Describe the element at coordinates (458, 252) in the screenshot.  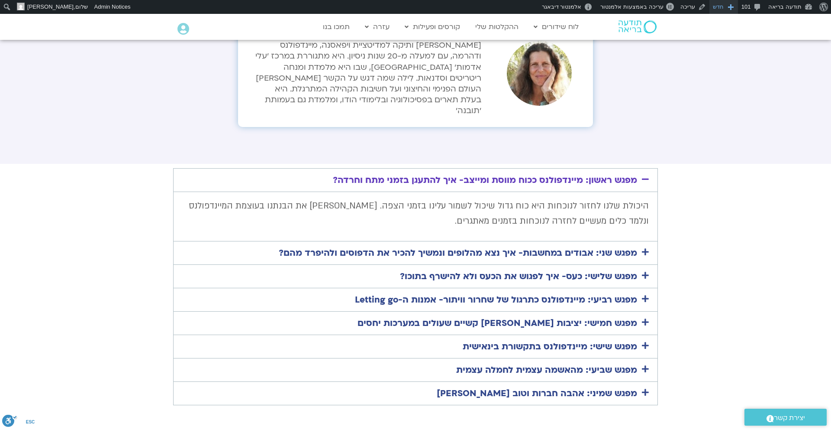
I see `a: מפגש שני: אבודים במחשבות- איך נצא מהלופים ונמשיך להכיר את הדפוסים ולהיפרד מהם?` at that location.